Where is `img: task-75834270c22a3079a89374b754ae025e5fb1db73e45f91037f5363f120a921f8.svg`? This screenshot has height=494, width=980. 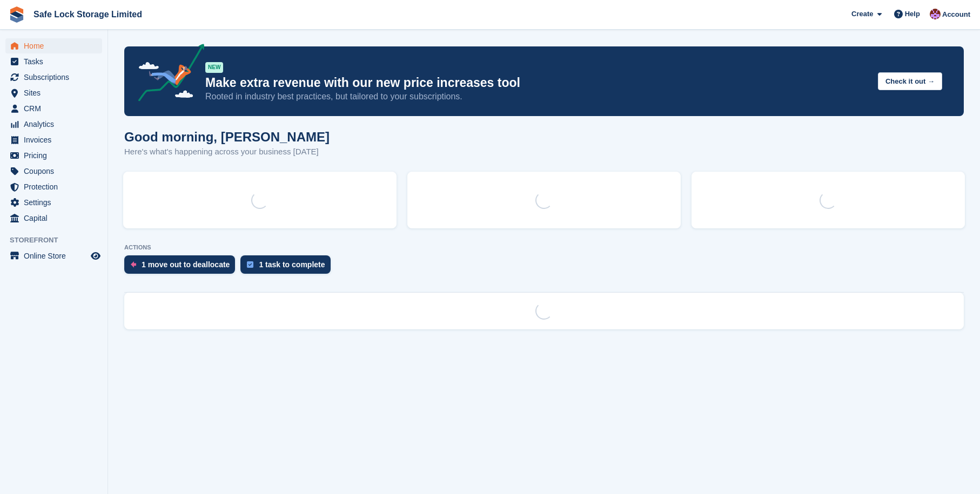 img: task-75834270c22a3079a89374b754ae025e5fb1db73e45f91037f5363f120a921f8.svg is located at coordinates (250, 265).